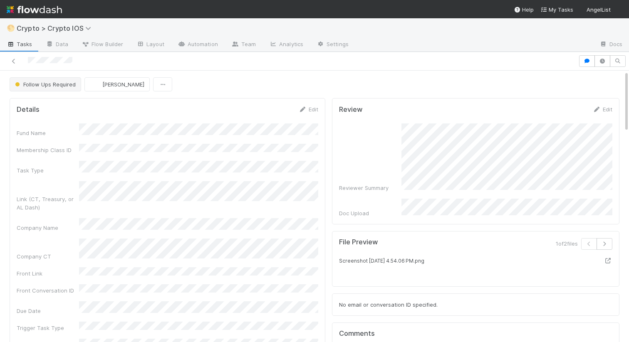 This screenshot has height=342, width=629. Describe the element at coordinates (48, 328) in the screenshot. I see `div: Trigger Task Type` at that location.